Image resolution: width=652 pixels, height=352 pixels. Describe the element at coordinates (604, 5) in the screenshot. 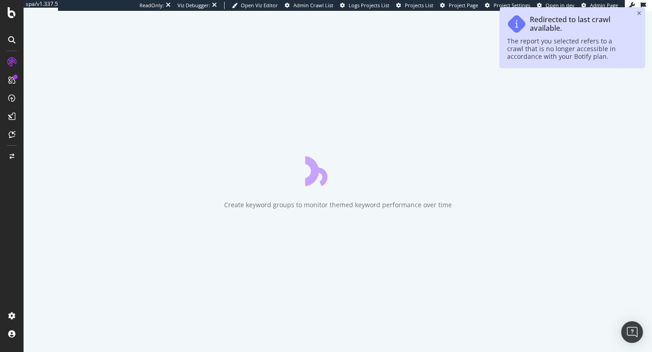

I see `span: Admin Page` at that location.